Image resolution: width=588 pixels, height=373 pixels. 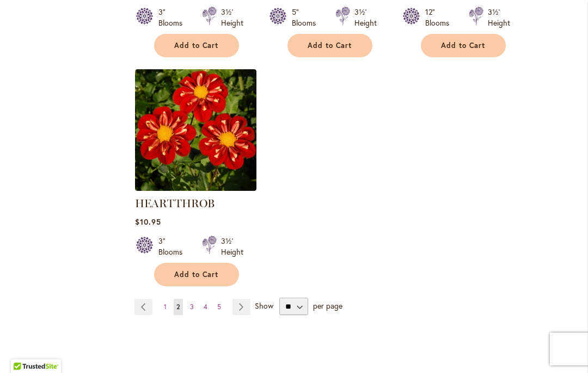 I want to click on a: 4, so click(x=206, y=307).